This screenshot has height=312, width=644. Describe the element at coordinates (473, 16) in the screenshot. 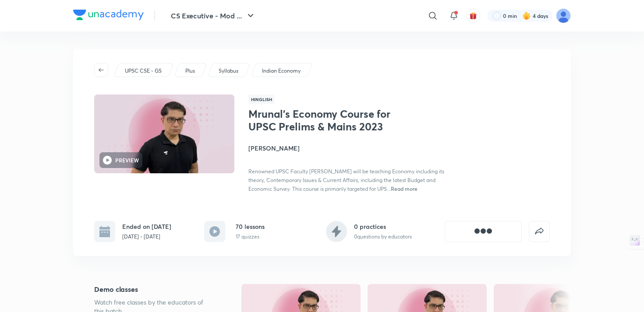

I see `img: avatar` at that location.